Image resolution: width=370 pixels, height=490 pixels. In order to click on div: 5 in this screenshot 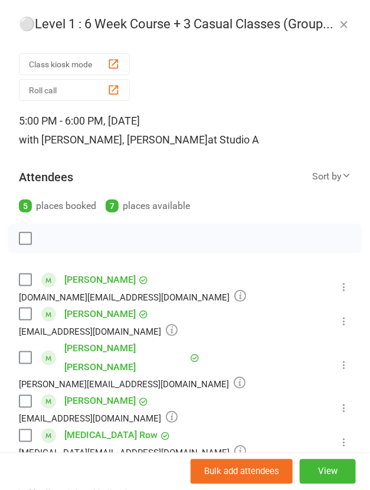, I will do `click(25, 206)`.